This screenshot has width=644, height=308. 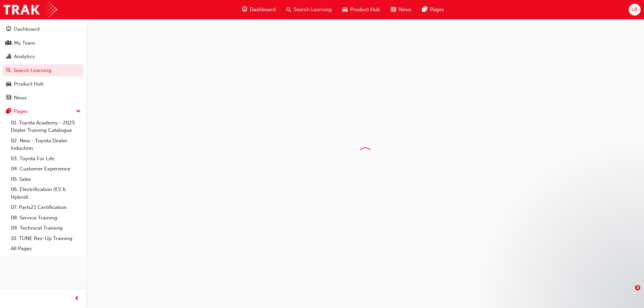 What do you see at coordinates (24, 56) in the screenshot?
I see `div: Analytics` at bounding box center [24, 56].